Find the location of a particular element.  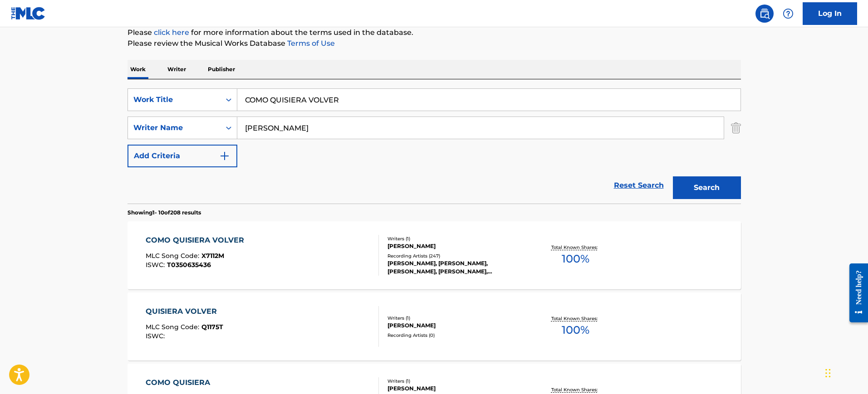

p: Please for more information about the terms used in the database. is located at coordinates (434, 33).